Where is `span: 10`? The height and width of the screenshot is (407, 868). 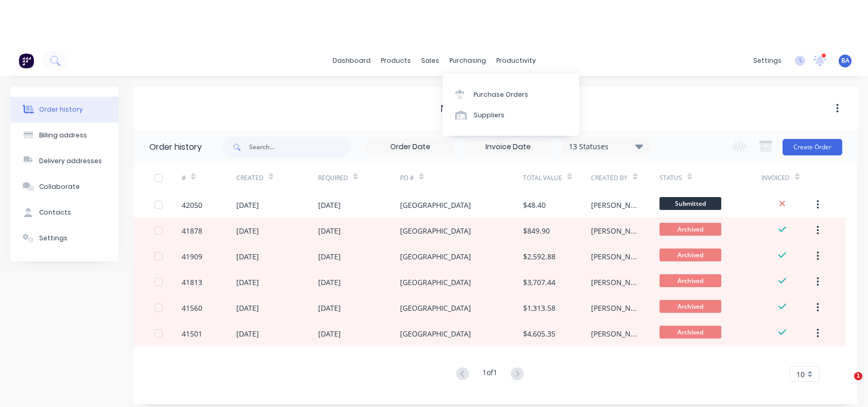 span: 10 is located at coordinates (800, 374).